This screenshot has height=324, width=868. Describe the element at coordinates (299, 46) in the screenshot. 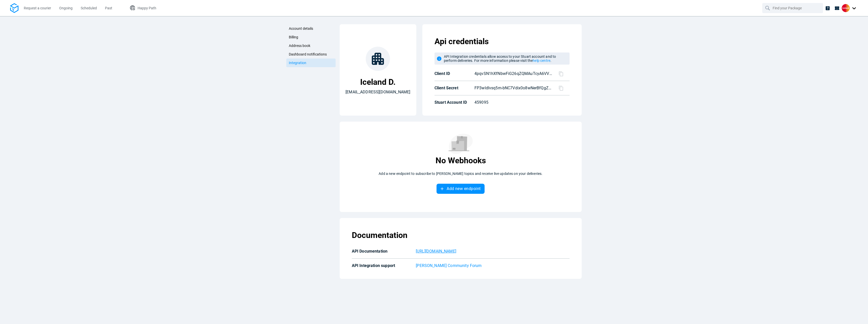

I see `span: Address book` at that location.